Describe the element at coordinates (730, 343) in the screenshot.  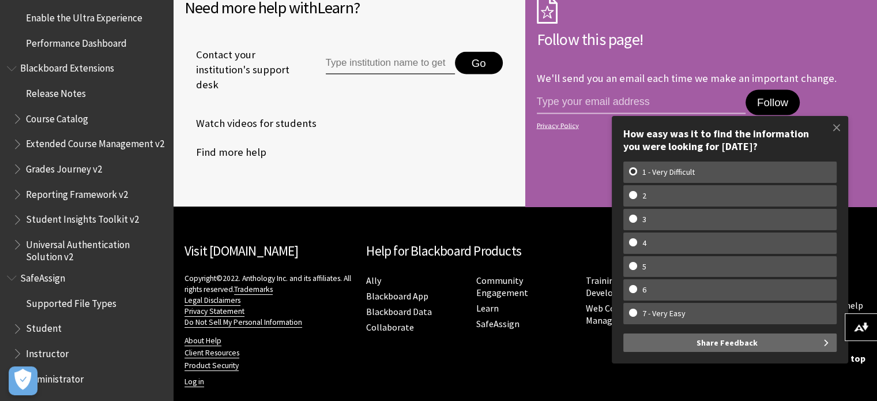
I see `button: Share Feedback` at that location.